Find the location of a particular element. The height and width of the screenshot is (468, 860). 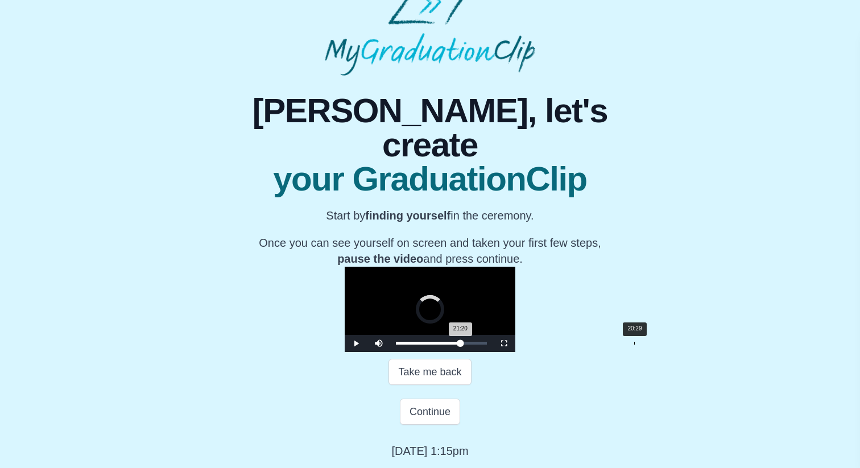

button: Continue is located at coordinates (430, 412).